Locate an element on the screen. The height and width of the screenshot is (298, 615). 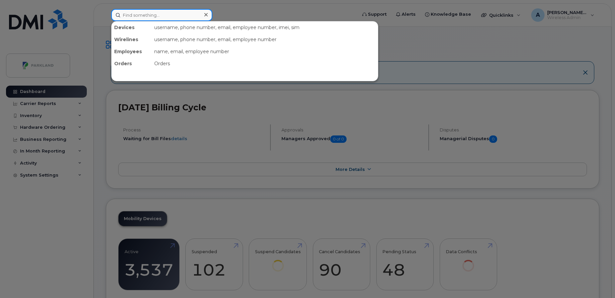
div: Devices is located at coordinates (132, 27).